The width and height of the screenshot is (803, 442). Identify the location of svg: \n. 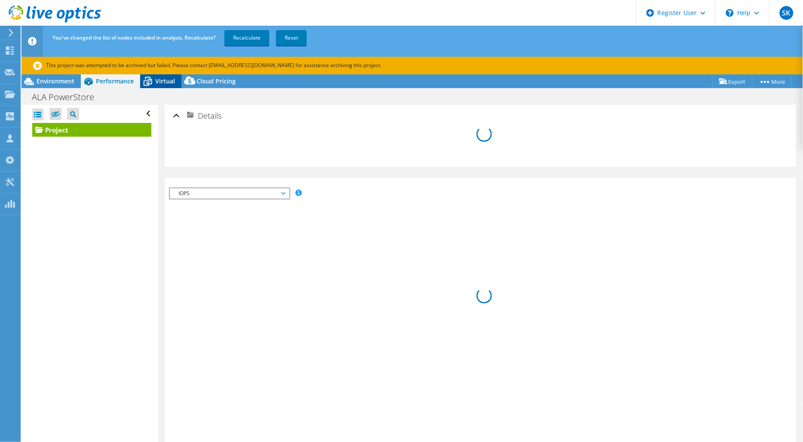
(730, 13).